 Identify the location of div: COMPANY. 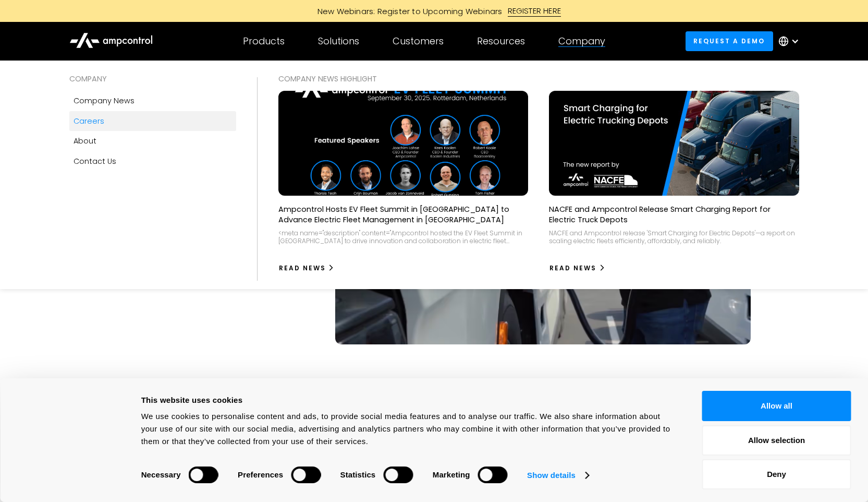
(153, 79).